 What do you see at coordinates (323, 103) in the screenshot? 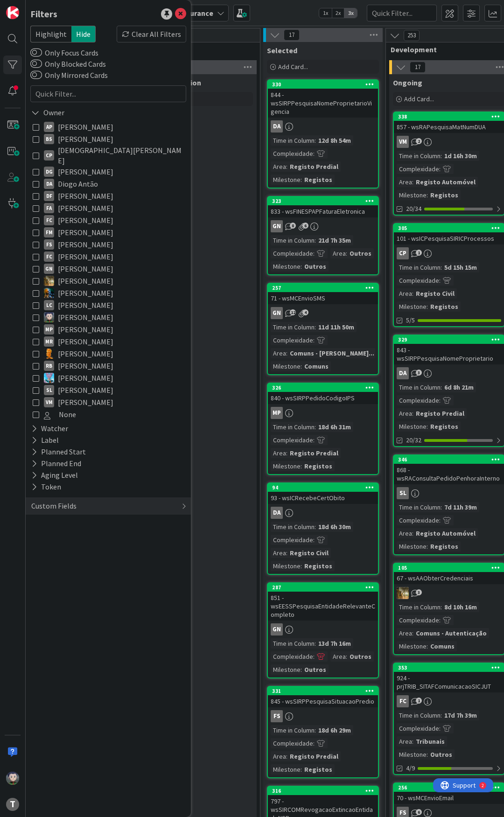
I see `div: 844 - wsSIRPPesquisaNomeProprietarioVigencia` at bounding box center [323, 103].